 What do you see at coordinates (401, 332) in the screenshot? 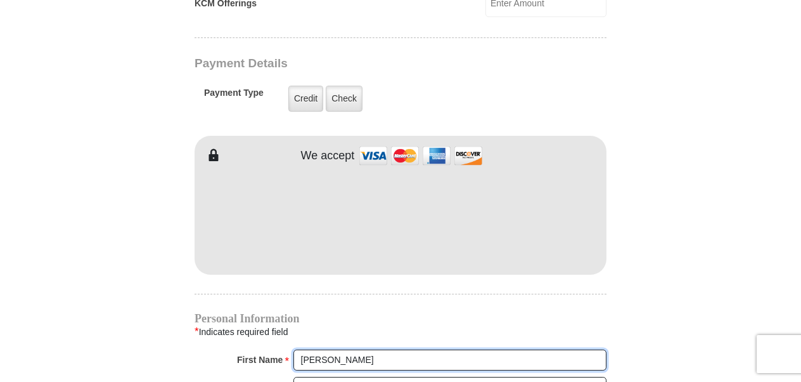
I see `div: Indicates required field` at bounding box center [401, 332].